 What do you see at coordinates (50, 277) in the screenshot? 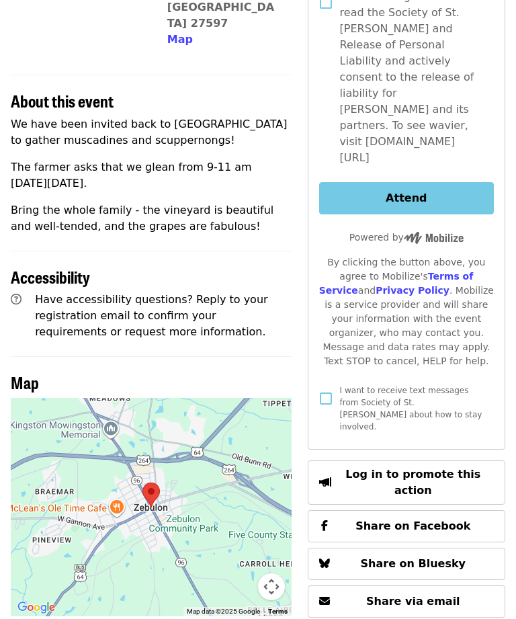
I see `span: Accessibility` at bounding box center [50, 277].